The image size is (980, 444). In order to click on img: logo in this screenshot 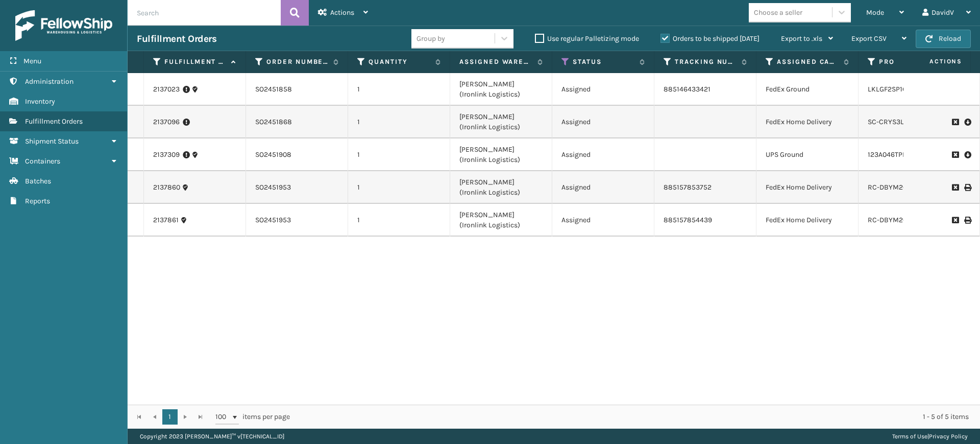, I will do `click(64, 26)`.